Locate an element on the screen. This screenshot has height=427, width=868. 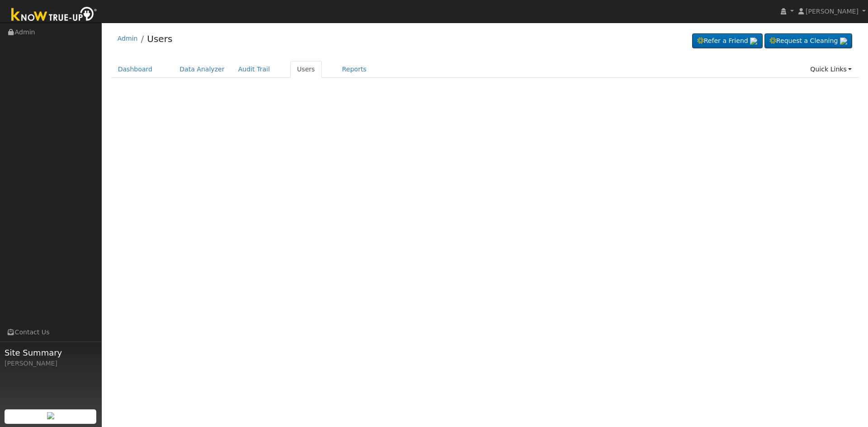
a: Data Analyzer is located at coordinates (202, 69).